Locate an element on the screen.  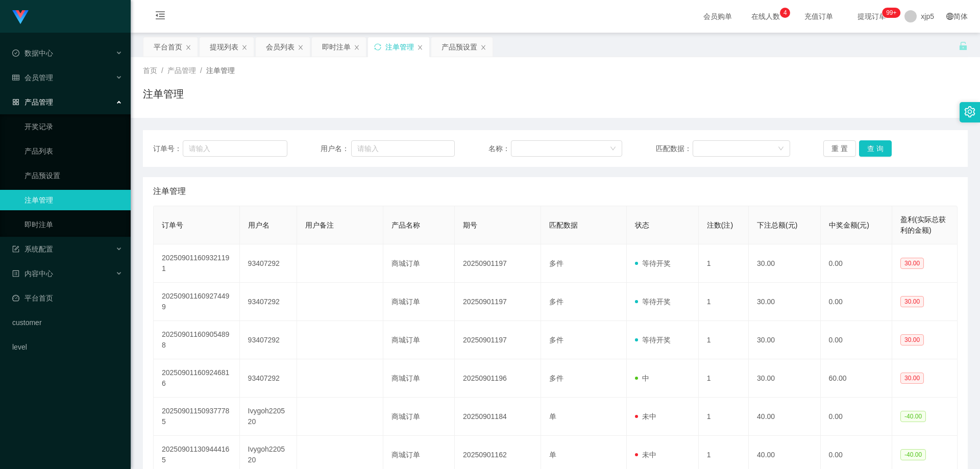
span: 首页 is located at coordinates (150, 70).